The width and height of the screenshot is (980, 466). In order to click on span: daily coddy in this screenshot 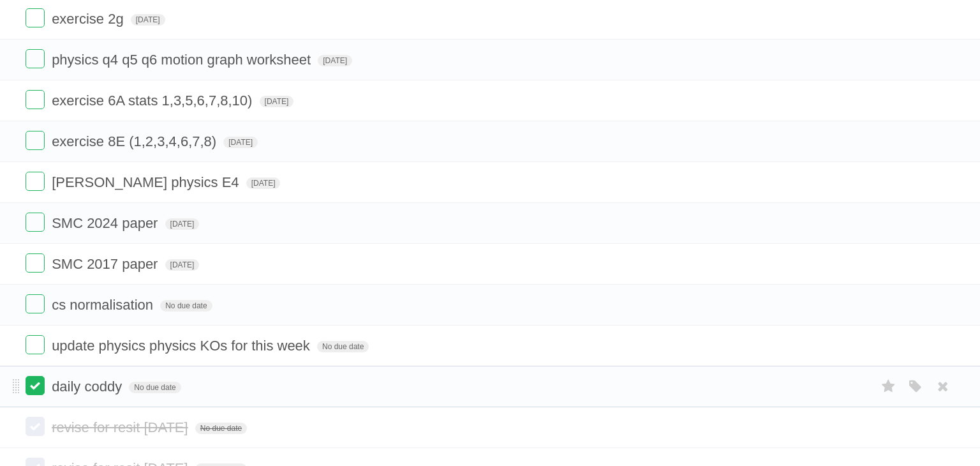, I will do `click(88, 386)`.